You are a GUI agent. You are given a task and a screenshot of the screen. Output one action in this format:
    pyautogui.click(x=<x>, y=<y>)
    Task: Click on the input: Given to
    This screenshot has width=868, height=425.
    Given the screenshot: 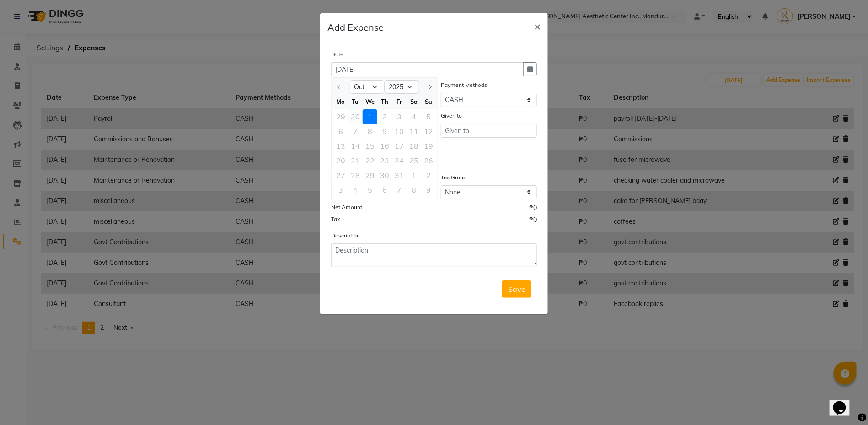 What is the action you would take?
    pyautogui.click(x=489, y=131)
    